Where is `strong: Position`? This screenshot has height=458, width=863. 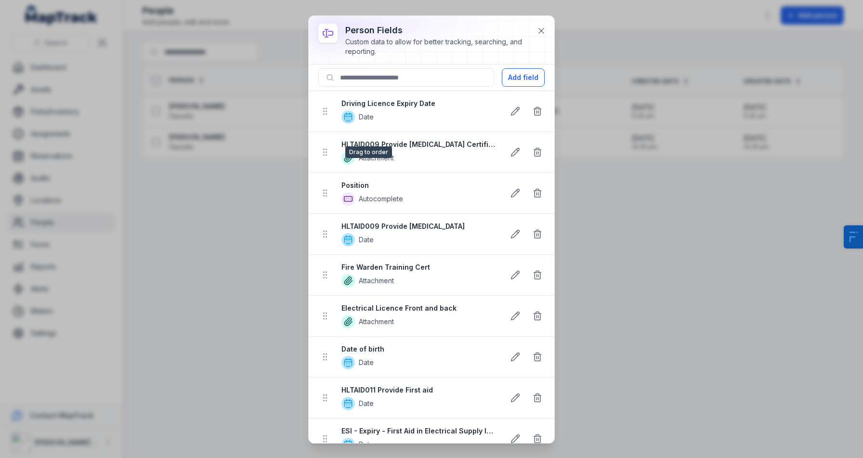
strong: Position is located at coordinates (419, 185).